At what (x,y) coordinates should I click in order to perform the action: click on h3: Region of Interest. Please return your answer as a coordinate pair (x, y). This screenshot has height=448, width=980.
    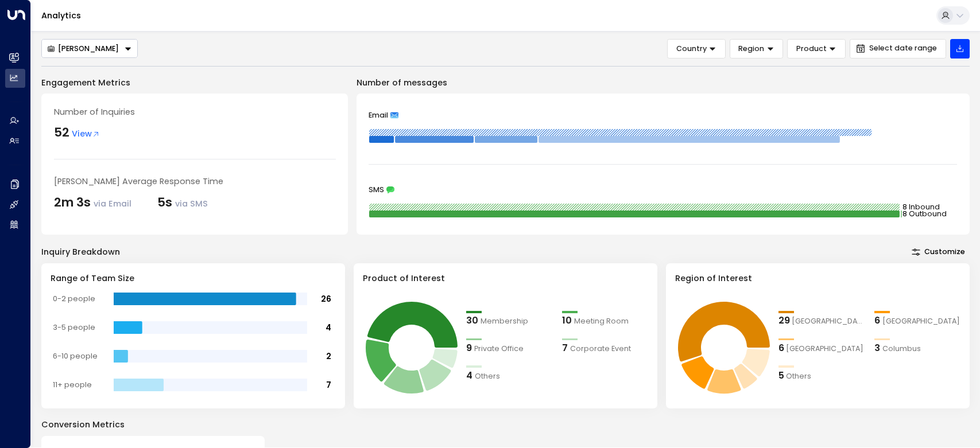
    Looking at the image, I should click on (817, 279).